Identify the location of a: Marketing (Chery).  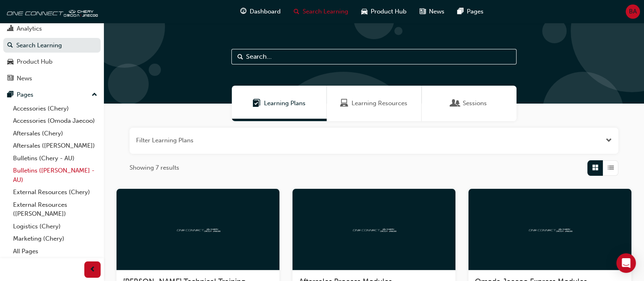
(55, 238).